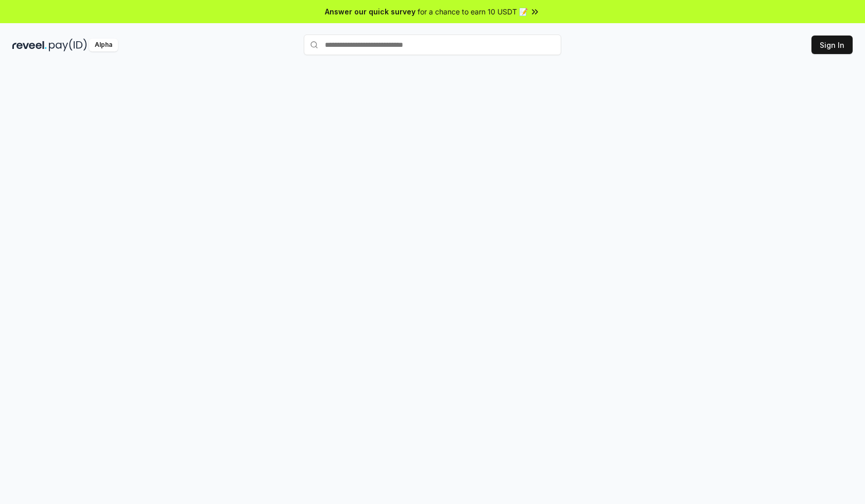 Image resolution: width=865 pixels, height=504 pixels. What do you see at coordinates (473, 11) in the screenshot?
I see `span: for a chance to earn 10 USDT 📝` at bounding box center [473, 11].